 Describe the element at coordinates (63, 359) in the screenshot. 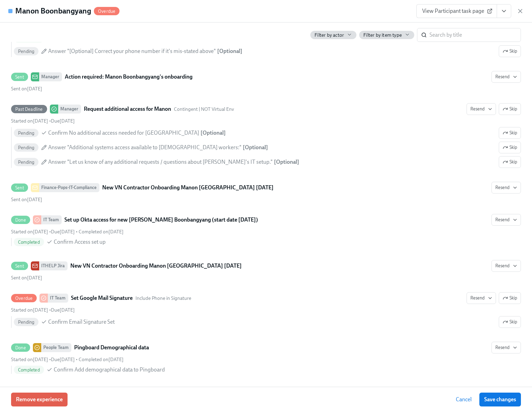

I see `span: Sunday, August 17th 2025, 6:00 pm` at that location.